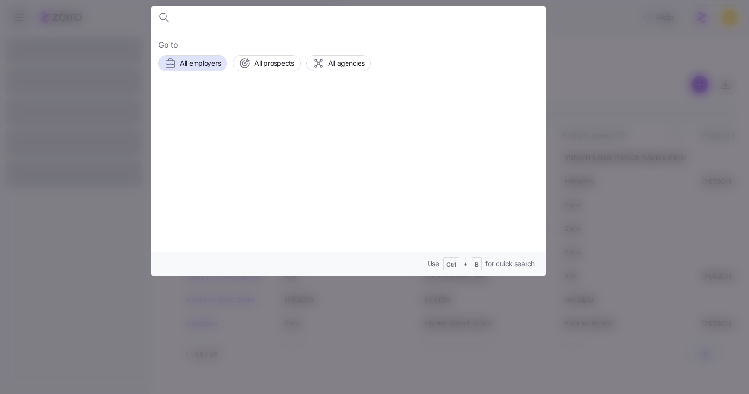  I want to click on button: All prospects, so click(266, 63).